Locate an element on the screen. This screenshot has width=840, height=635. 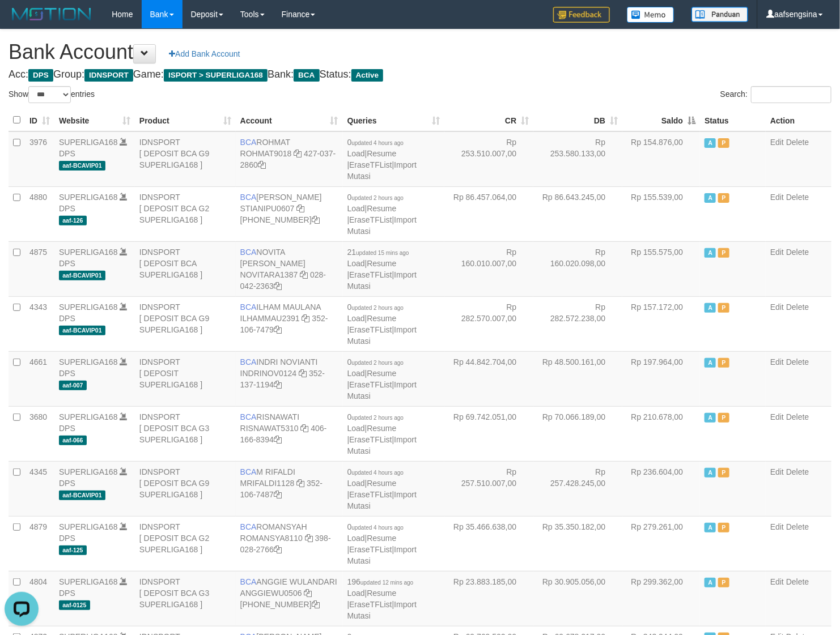
span: aaf-007 is located at coordinates (72, 385).